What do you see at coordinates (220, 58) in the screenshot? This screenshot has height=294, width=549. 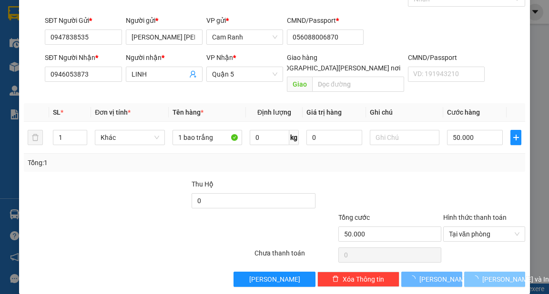 I see `span: VP Nhận` at bounding box center [220, 58].